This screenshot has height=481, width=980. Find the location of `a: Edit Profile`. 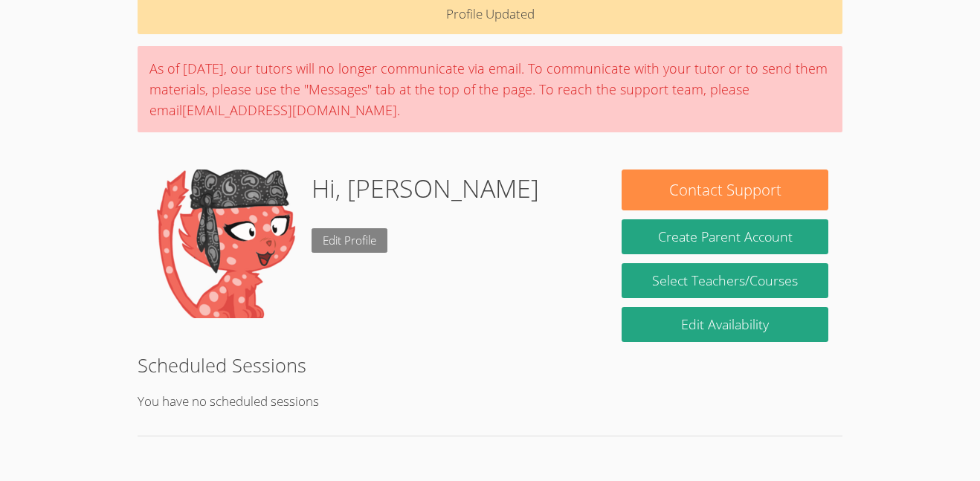

a: Edit Profile is located at coordinates (349, 240).